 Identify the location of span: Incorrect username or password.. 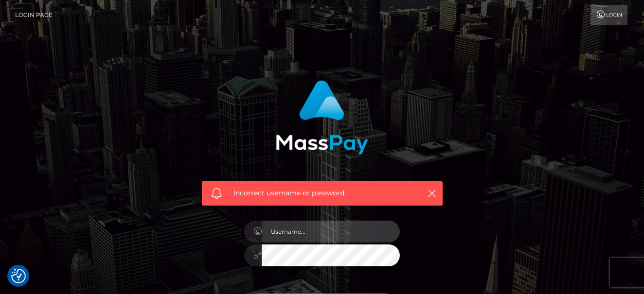
(322, 193).